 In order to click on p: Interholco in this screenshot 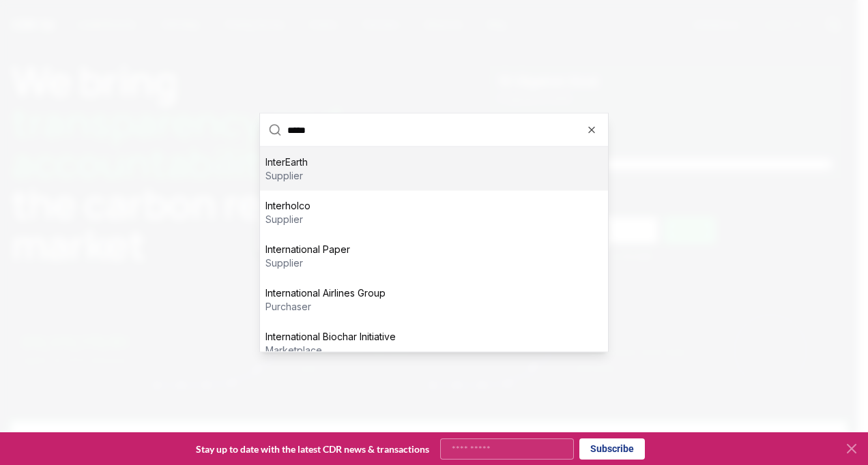, I will do `click(288, 206)`.